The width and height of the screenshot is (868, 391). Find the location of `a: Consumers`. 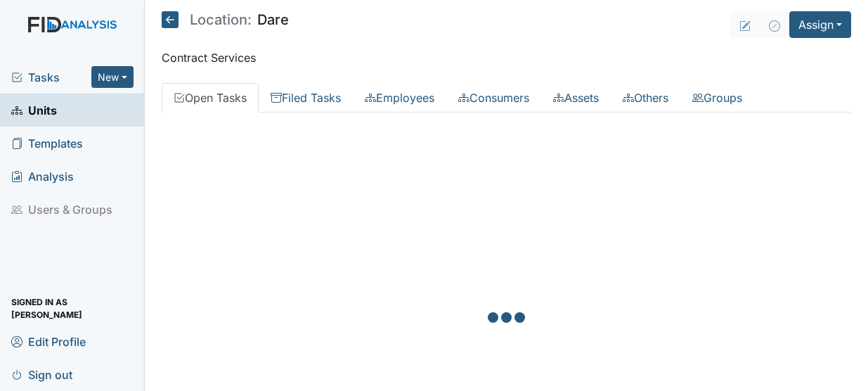

a: Consumers is located at coordinates (494, 98).